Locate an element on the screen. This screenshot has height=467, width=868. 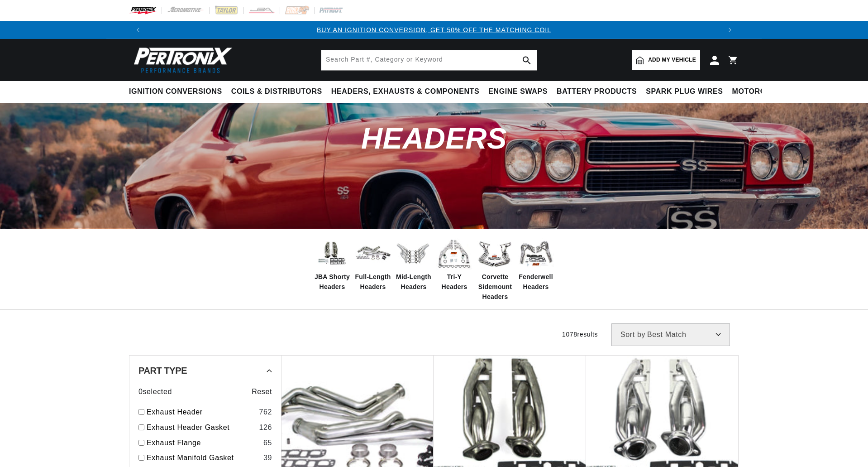
a: Tri-Y Headers Tri-Y Headers is located at coordinates (455, 263).